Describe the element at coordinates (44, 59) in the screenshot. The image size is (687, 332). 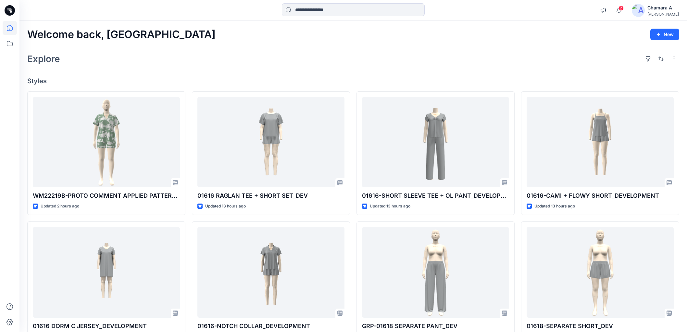
I see `h2: Explore` at that location.